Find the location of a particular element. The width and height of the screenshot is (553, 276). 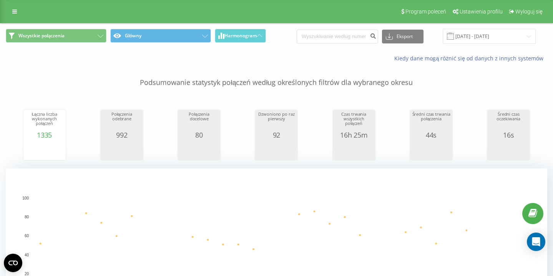

button: Główny is located at coordinates (161, 36).